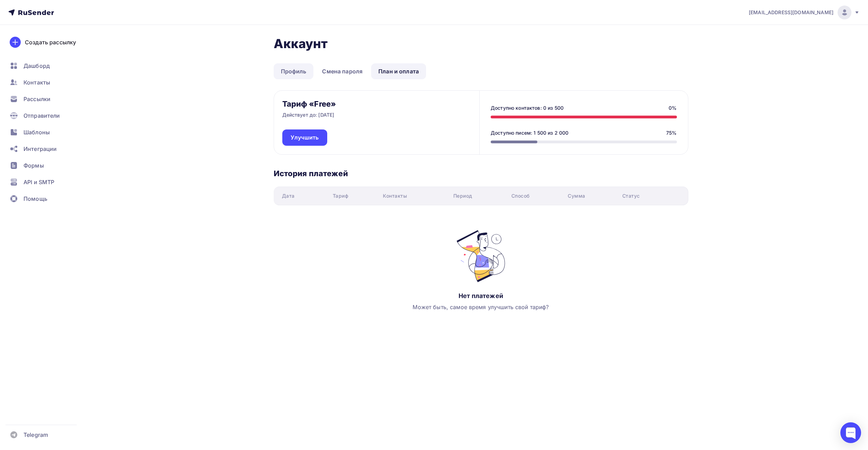 The image size is (868, 450). Describe the element at coordinates (39, 182) in the screenshot. I see `span: API и SMTP` at that location.